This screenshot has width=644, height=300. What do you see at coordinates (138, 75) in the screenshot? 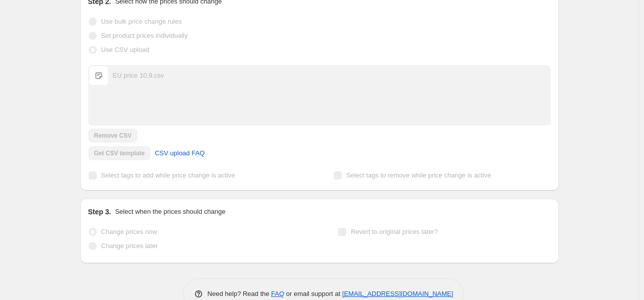
I see `div: EU price 10.9.csv` at bounding box center [138, 75].